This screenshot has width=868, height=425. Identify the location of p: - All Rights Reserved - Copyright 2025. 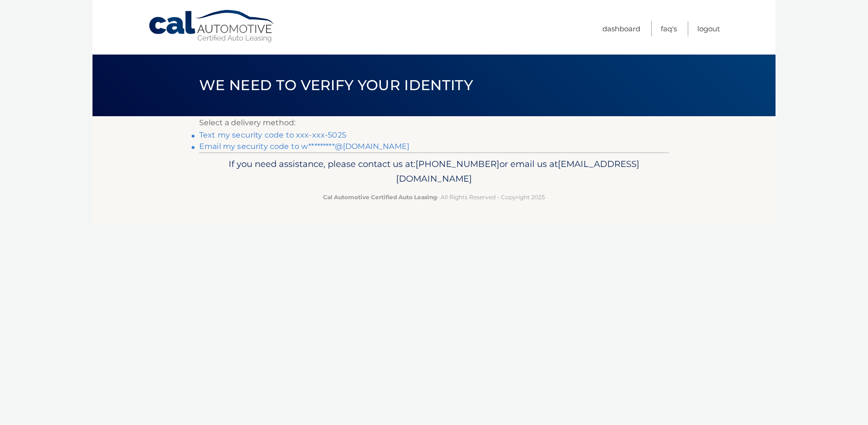
(434, 197).